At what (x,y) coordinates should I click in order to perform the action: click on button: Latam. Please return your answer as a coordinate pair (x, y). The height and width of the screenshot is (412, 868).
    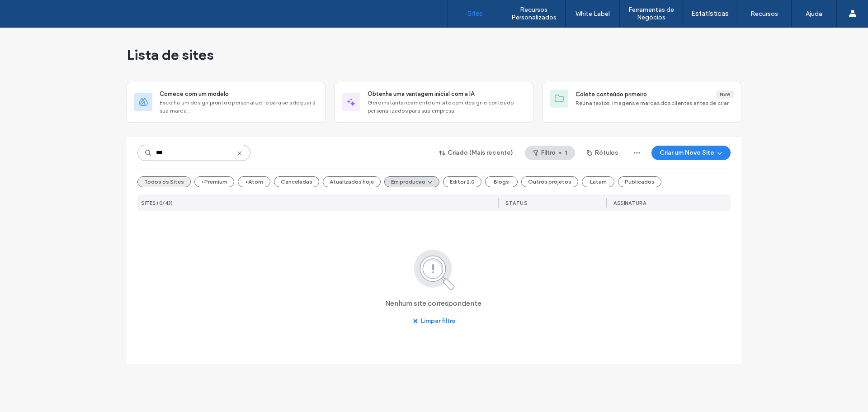
    Looking at the image, I should click on (599, 182).